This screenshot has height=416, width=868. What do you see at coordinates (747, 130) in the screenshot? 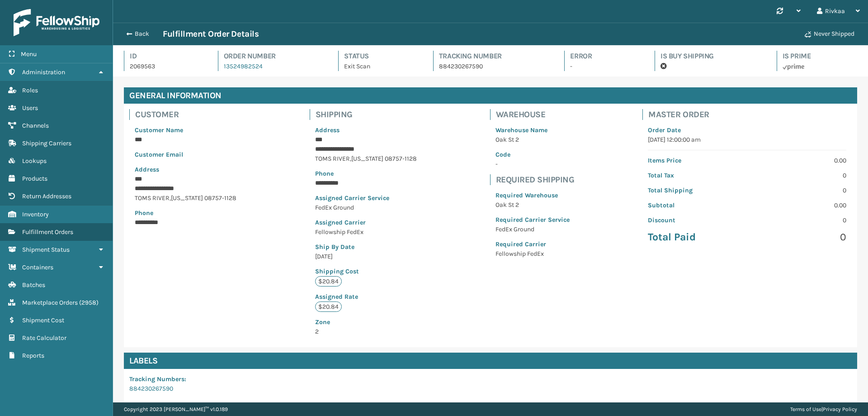
I see `p: Order Date` at bounding box center [747, 130].